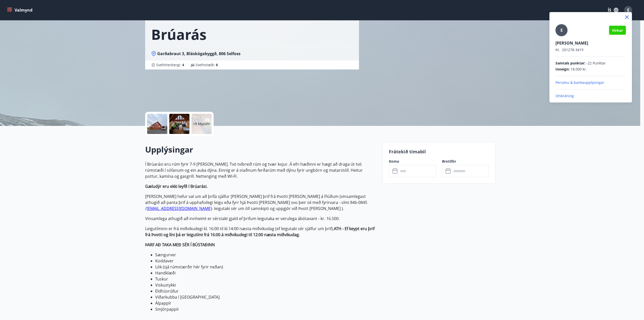 This screenshot has height=320, width=644. Describe the element at coordinates (563, 69) in the screenshot. I see `span: Inneign :` at that location.